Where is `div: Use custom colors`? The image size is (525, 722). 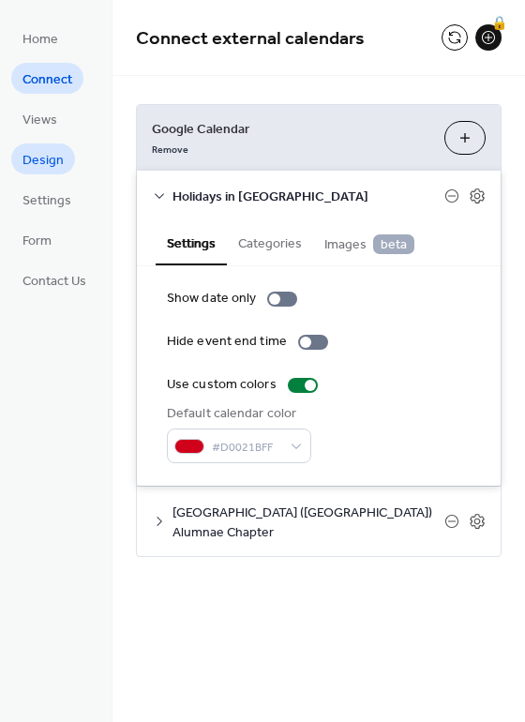
div: Use custom colors is located at coordinates (221, 384).